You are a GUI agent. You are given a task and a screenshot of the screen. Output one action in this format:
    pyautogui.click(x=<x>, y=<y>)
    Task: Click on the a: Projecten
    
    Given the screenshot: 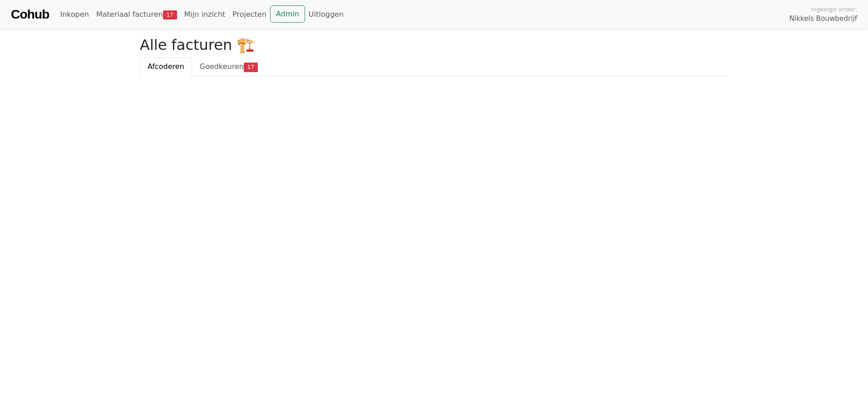 What is the action you would take?
    pyautogui.click(x=249, y=14)
    